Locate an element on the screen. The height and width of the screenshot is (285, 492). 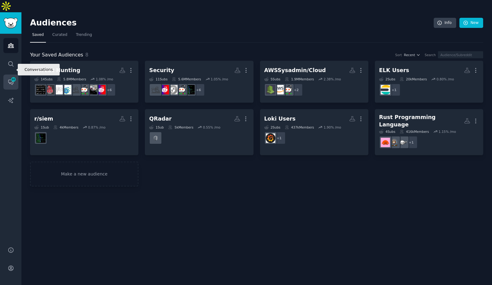
a: Saved is located at coordinates (38, 36).